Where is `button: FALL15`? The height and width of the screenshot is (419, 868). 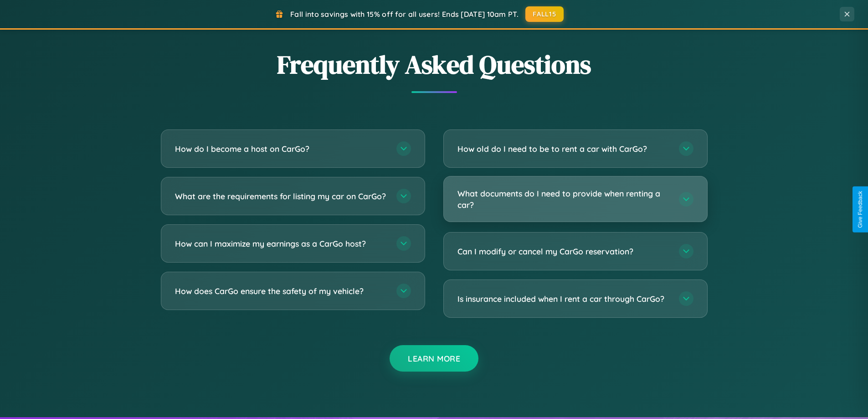 button: FALL15 is located at coordinates (544, 14).